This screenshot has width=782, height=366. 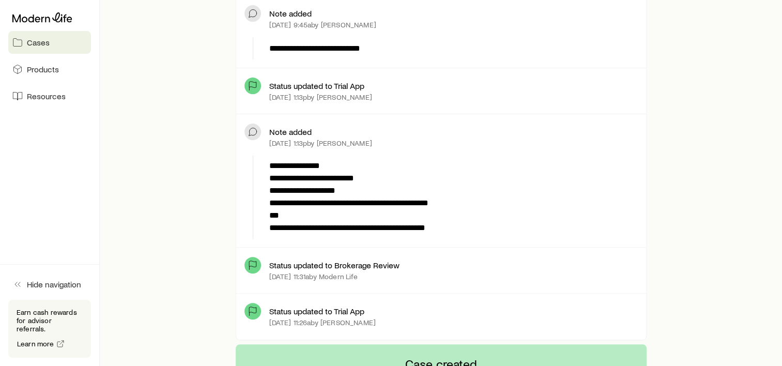 What do you see at coordinates (36, 344) in the screenshot?
I see `span: Learn more` at bounding box center [36, 344].